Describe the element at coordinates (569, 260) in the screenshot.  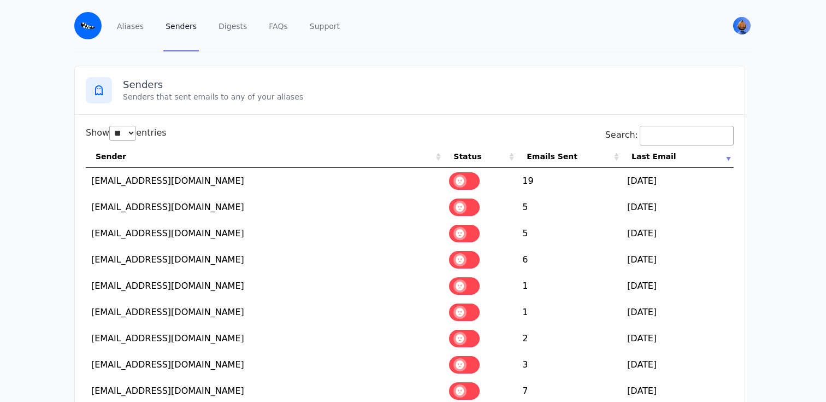
I see `td: 6` at that location.